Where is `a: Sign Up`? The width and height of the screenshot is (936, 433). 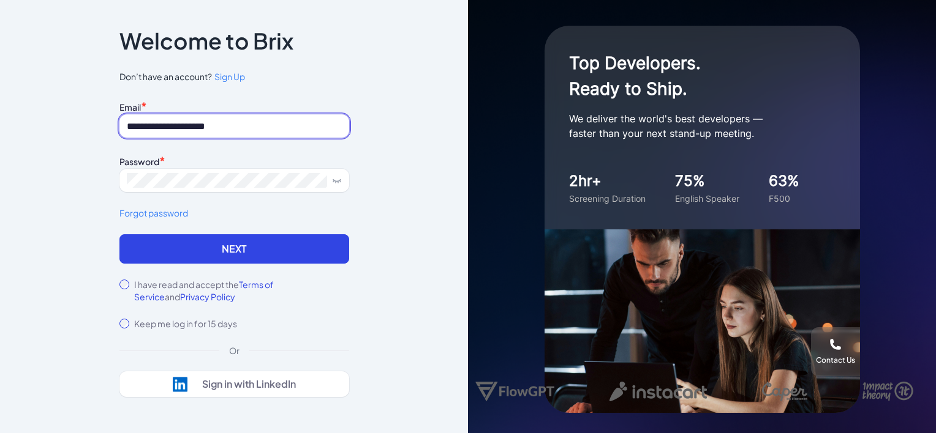 a: Sign Up is located at coordinates (228, 77).